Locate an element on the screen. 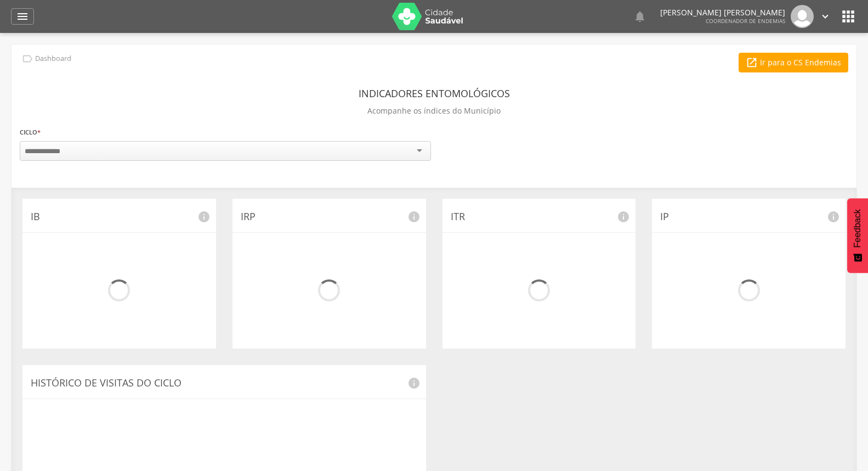  p: Acompanhe os índices do Município is located at coordinates (434, 110).